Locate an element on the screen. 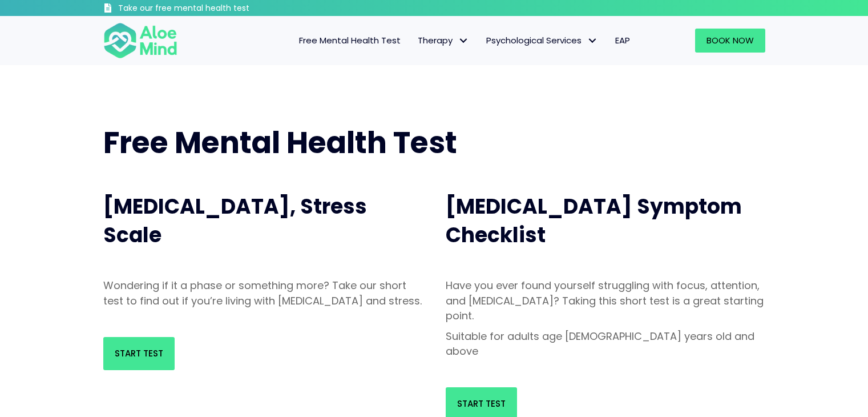 The image size is (868, 417). a: Start Test is located at coordinates (139, 353).